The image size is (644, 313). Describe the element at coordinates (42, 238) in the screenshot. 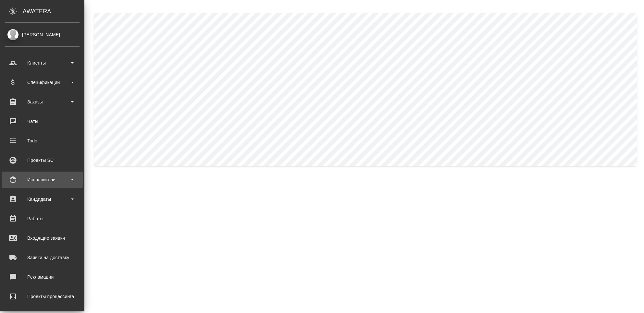

I see `a: Входящие заявки` at that location.